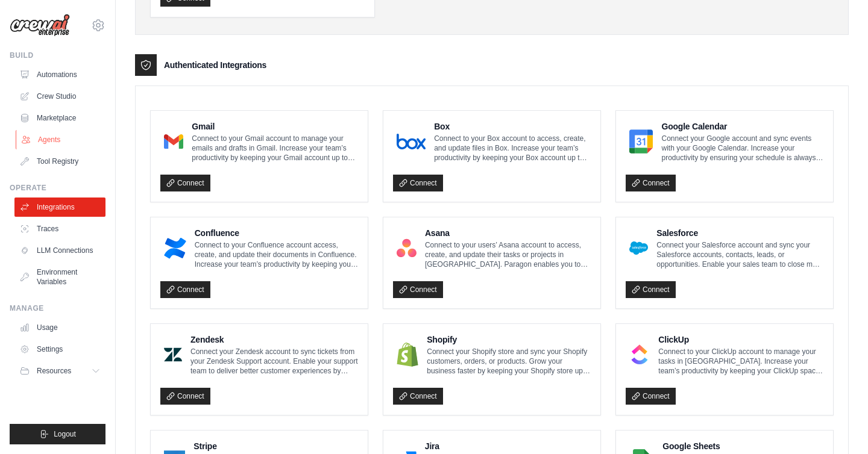  What do you see at coordinates (60, 229) in the screenshot?
I see `a: Traces` at bounding box center [60, 229].